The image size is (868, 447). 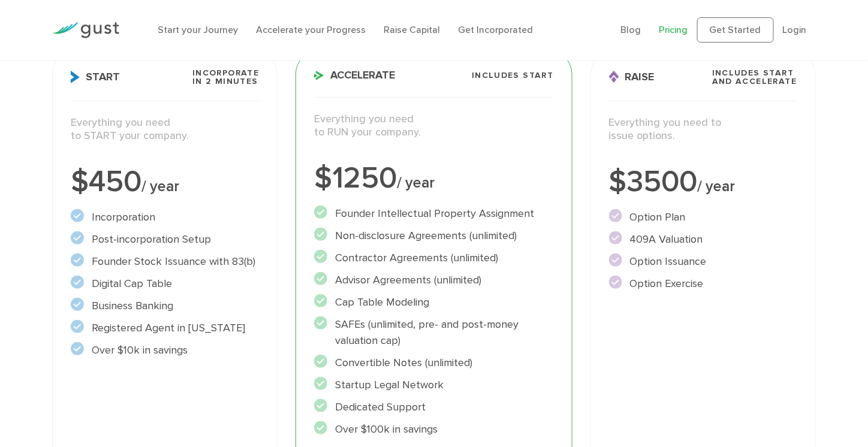 What do you see at coordinates (632, 77) in the screenshot?
I see `span: Raise` at bounding box center [632, 77].